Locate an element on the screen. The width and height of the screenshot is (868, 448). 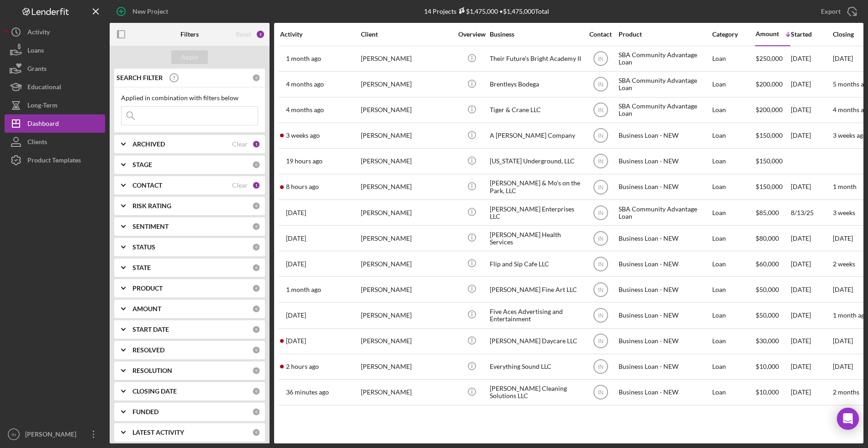
b: CONTACT is located at coordinates (147, 185).